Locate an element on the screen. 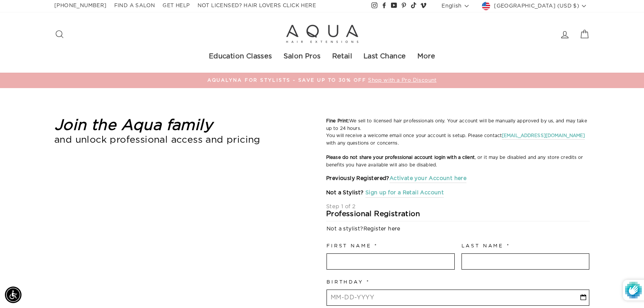  label: First name is located at coordinates (352, 246).